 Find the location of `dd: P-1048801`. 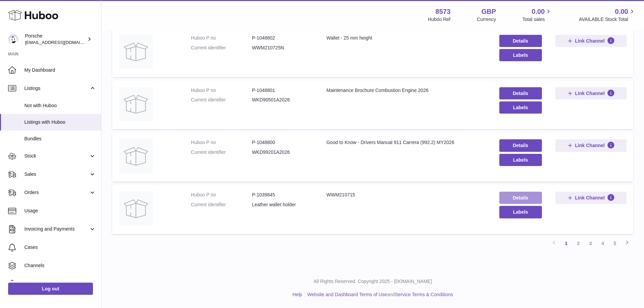

dd: P-1048801 is located at coordinates (282, 90).